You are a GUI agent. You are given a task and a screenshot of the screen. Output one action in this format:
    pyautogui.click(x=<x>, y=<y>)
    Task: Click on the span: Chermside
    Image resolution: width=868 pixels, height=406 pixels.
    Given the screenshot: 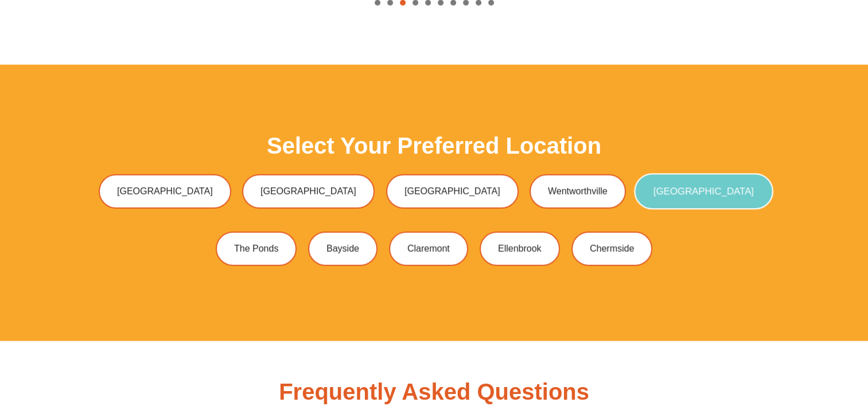 What is the action you would take?
    pyautogui.click(x=612, y=249)
    